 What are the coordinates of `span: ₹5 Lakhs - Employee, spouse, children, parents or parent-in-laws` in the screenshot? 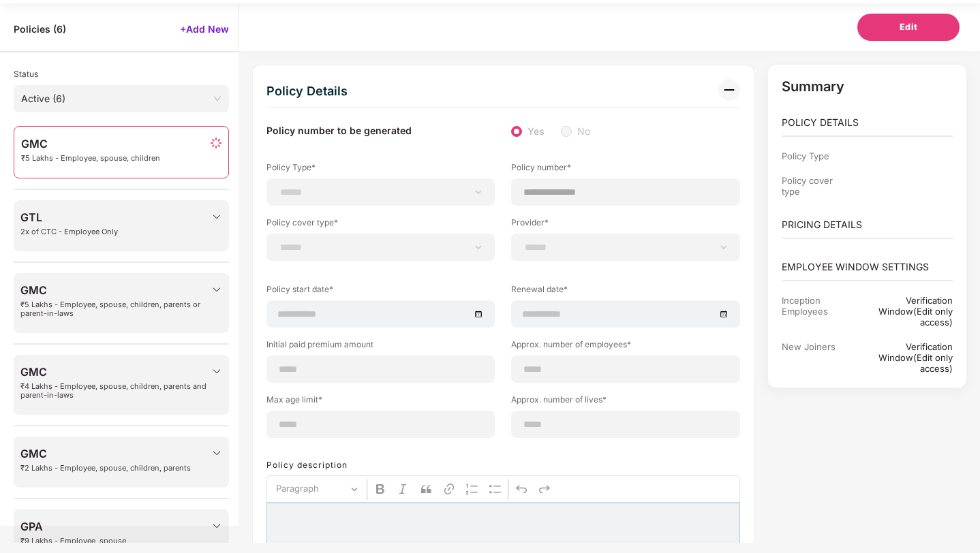 It's located at (116, 310).